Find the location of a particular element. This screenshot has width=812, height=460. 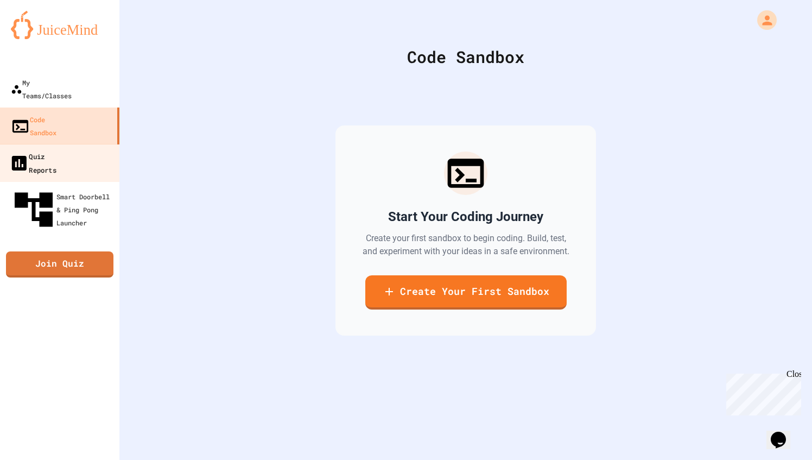

img: logo-orange.svg is located at coordinates (60, 25).